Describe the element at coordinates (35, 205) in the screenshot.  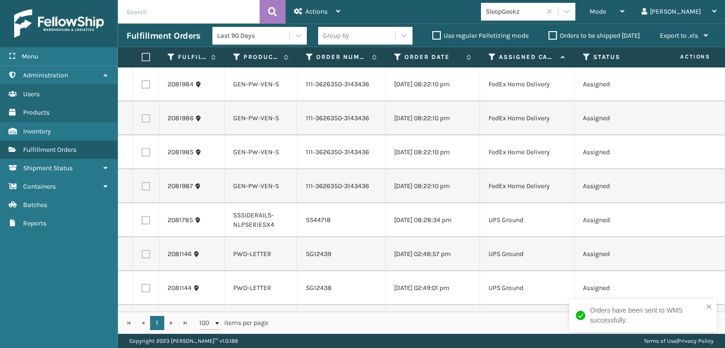
I see `span: Batches` at that location.